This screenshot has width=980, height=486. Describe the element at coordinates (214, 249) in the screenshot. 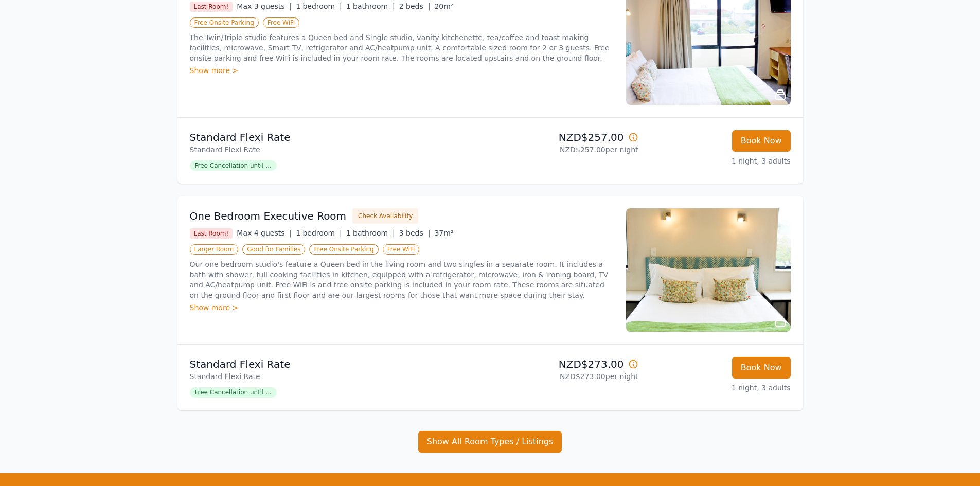

I see `span: Larger Room` at that location.